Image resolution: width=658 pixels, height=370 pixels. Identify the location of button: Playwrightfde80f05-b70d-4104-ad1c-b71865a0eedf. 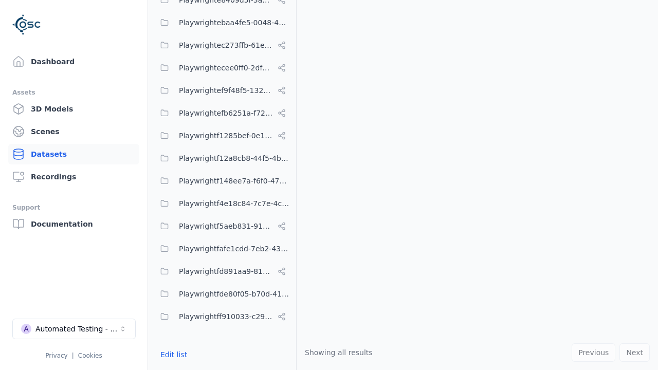
(222, 294).